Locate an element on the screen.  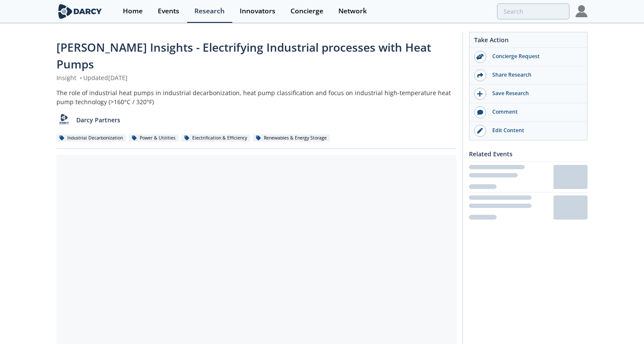
a: Edit Content is located at coordinates (528, 131).